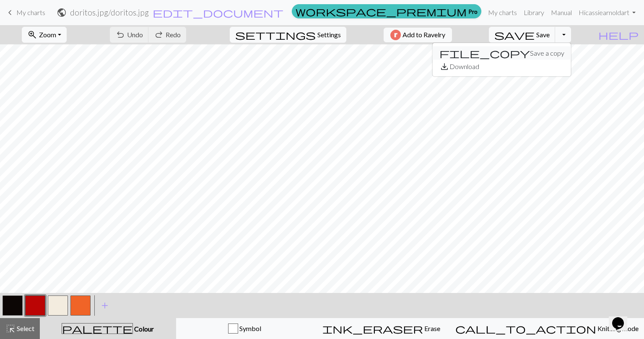 This screenshot has width=644, height=339. I want to click on span: Colour, so click(144, 329).